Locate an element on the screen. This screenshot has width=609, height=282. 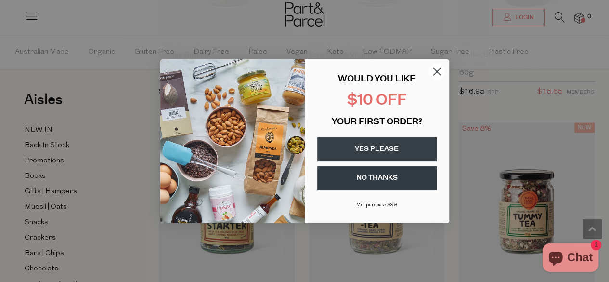
span: $10 OFF is located at coordinates (377, 101).